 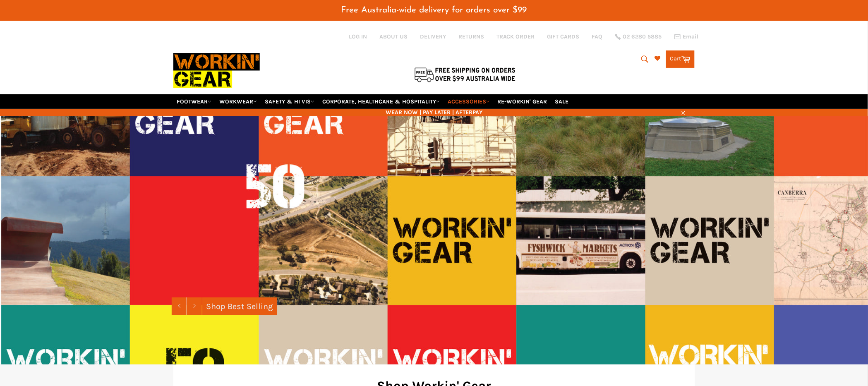 What do you see at coordinates (290, 101) in the screenshot?
I see `a: SAFETY & HI VIS` at bounding box center [290, 101].